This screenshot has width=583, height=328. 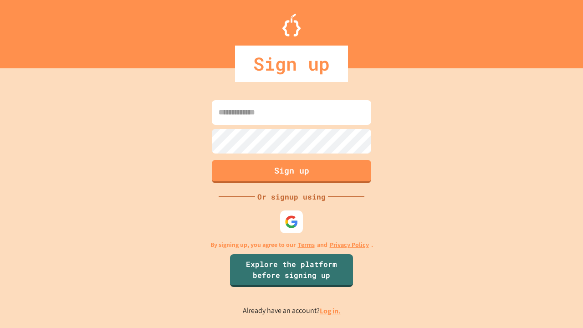 I want to click on img: google-icon.svg, so click(x=291, y=222).